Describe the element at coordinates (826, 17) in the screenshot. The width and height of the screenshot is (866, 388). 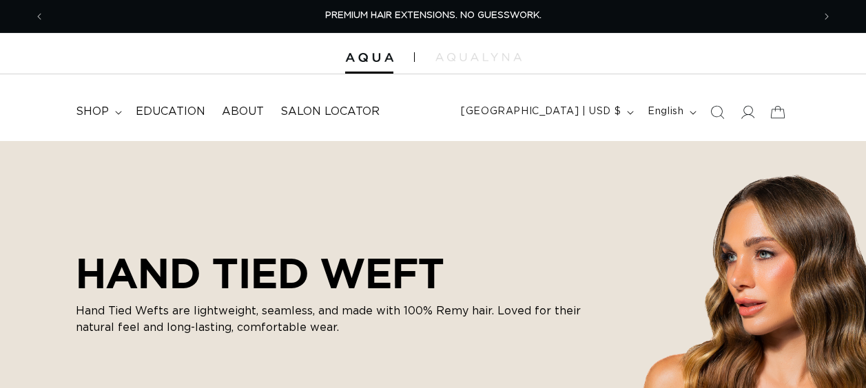
I see `button: Next announcement` at that location.